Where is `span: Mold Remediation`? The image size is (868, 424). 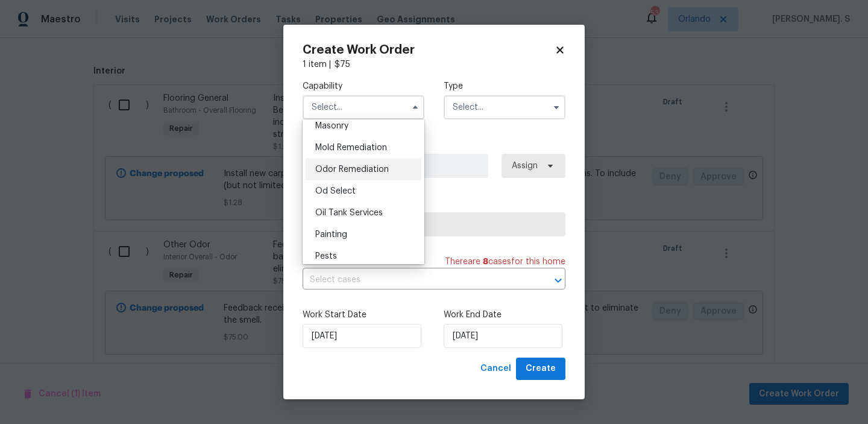
span: Mold Remediation is located at coordinates (351, 148).